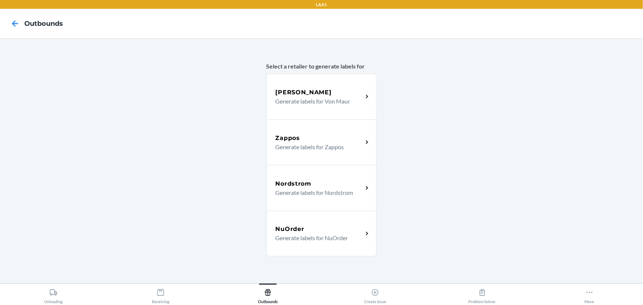  I want to click on p: LAX1, so click(322, 5).